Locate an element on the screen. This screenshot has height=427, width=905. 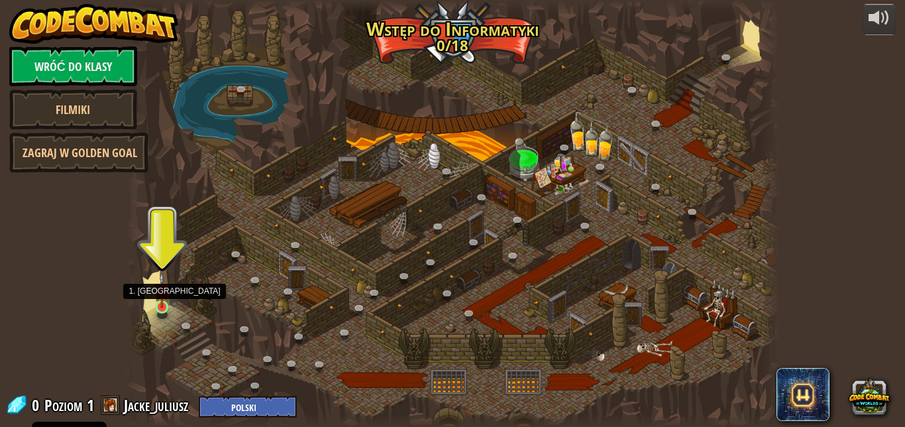
span: 1 is located at coordinates (90, 405).